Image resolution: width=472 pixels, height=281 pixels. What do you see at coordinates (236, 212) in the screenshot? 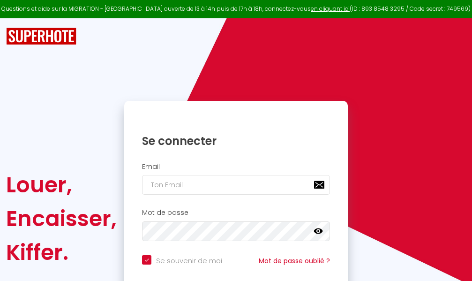
I see `h2: Mot de passe` at bounding box center [236, 212].